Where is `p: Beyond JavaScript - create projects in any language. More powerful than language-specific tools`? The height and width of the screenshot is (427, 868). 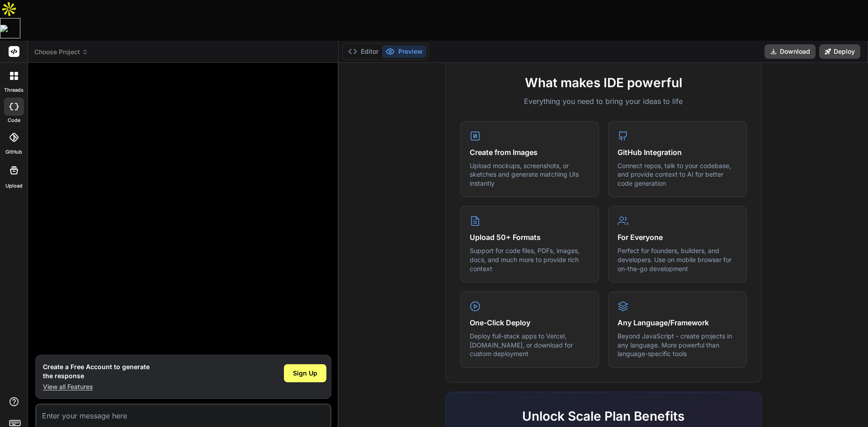
p: Beyond JavaScript - create projects in any language. More powerful than language-specific tools is located at coordinates (677, 345).